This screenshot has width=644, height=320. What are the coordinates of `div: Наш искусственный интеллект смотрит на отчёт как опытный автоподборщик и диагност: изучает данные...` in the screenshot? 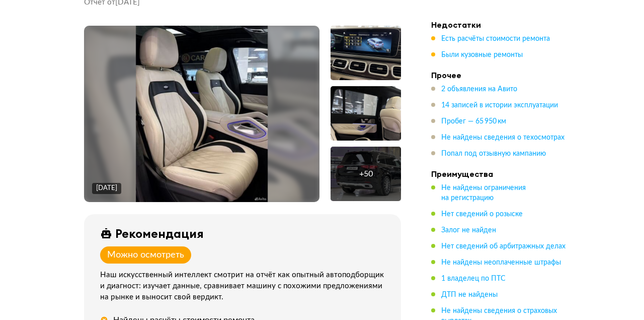 It's located at (244, 286).